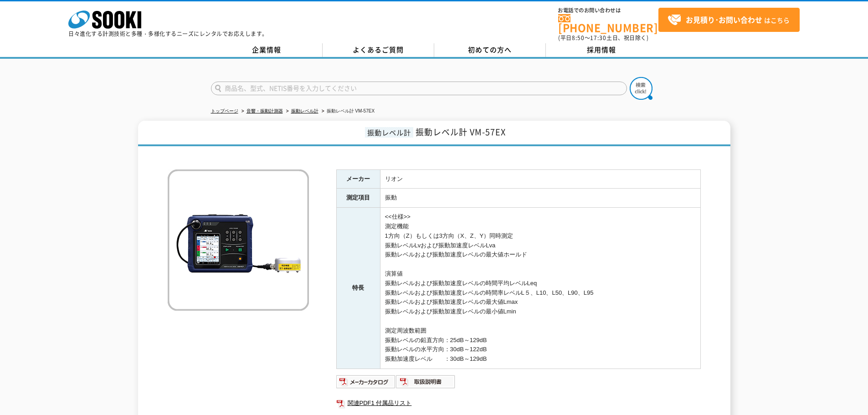 The image size is (868, 415). What do you see at coordinates (724, 20) in the screenshot?
I see `strong: お見積り･お問い合わせ` at bounding box center [724, 20].